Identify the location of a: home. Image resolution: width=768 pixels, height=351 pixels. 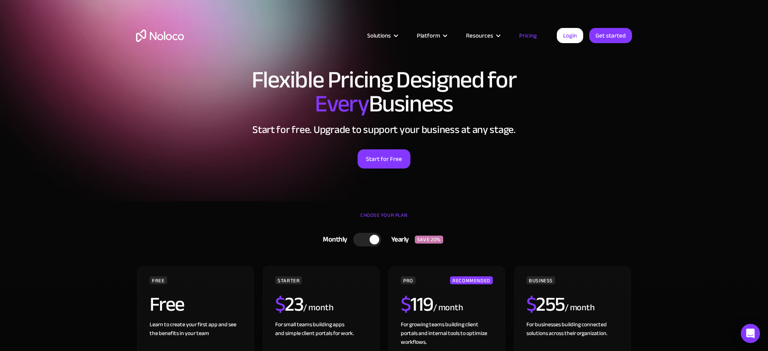
(160, 36).